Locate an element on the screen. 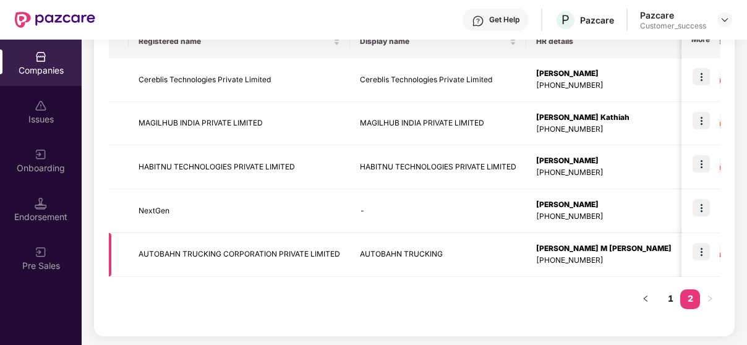  a: 1 is located at coordinates (670, 299).